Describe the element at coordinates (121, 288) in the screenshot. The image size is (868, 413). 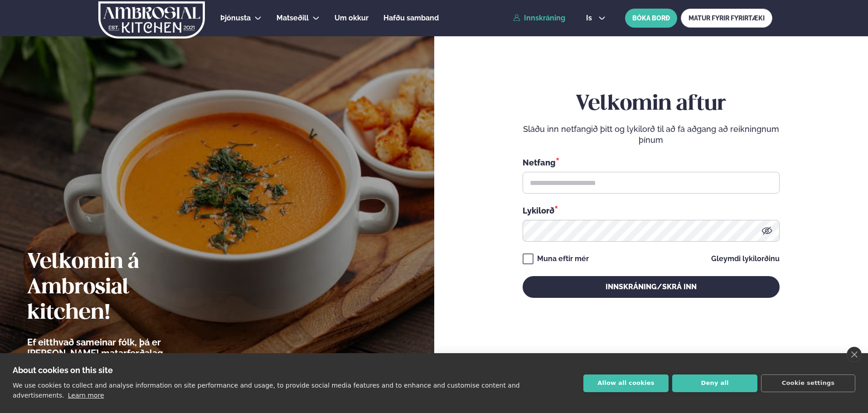
I see `h2: Velkomin á Ambrosial kitchen!` at that location.